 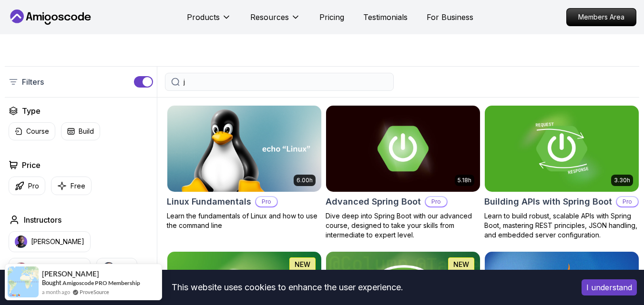 I want to click on button: Build, so click(x=81, y=131).